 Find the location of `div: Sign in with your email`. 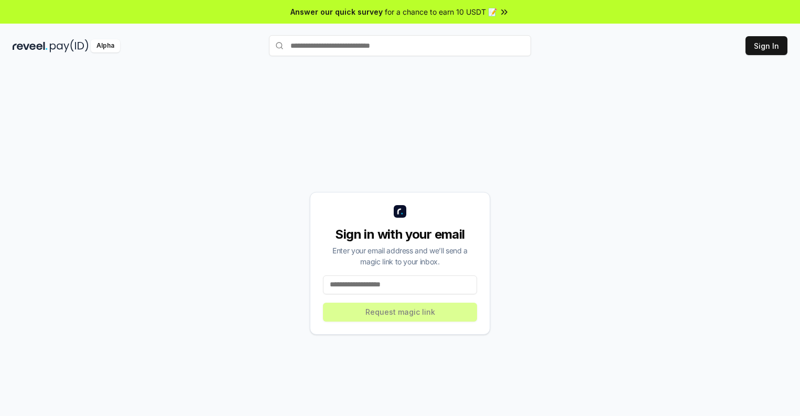

div: Sign in with your email is located at coordinates (400, 234).